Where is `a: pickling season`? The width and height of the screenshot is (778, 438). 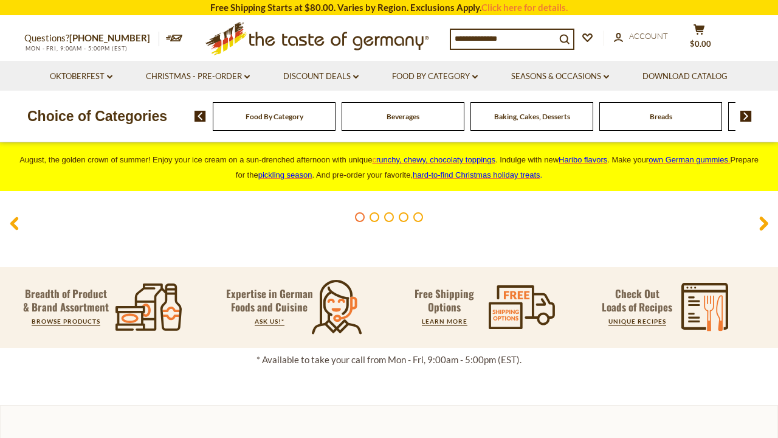 a: pickling season is located at coordinates (285, 174).